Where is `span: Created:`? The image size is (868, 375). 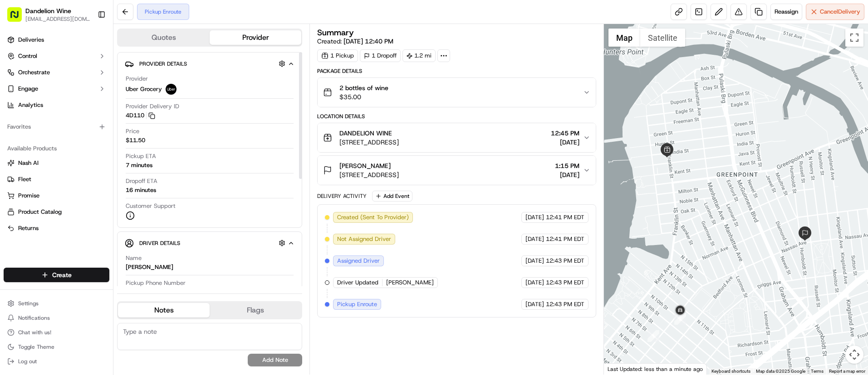
span: Created: is located at coordinates (355, 41).